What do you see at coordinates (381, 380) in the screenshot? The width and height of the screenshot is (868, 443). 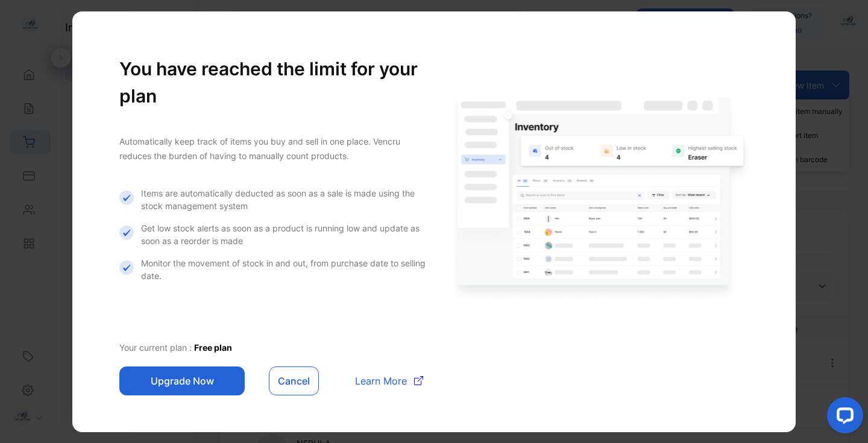 I see `span: Learn More` at bounding box center [381, 380].